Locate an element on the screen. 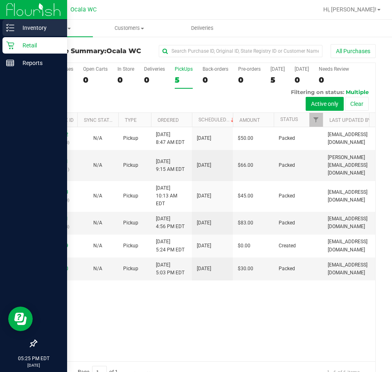  a: Scheduled is located at coordinates (217, 120).